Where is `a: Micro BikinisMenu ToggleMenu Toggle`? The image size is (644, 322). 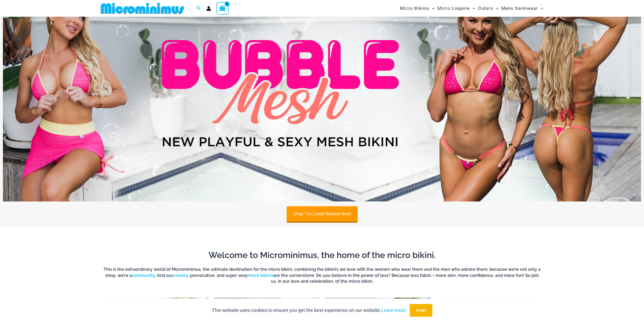
a: Micro BikinisMenu ToggleMenu Toggle is located at coordinates (417, 8).